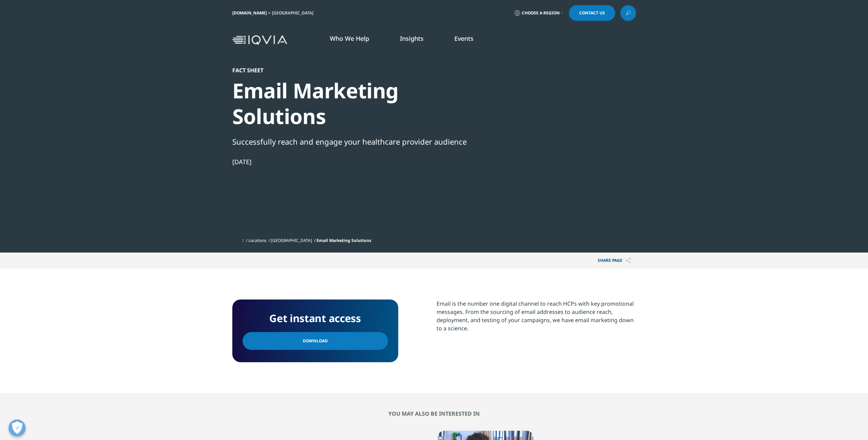 This screenshot has width=868, height=440. What do you see at coordinates (315, 341) in the screenshot?
I see `span: Download` at bounding box center [315, 341].